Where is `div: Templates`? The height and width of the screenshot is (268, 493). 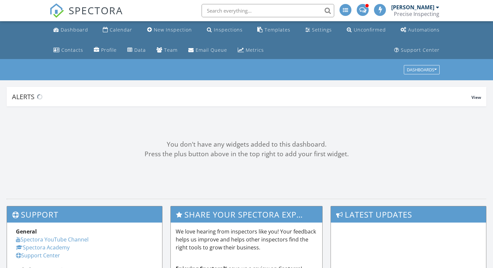
div: Templates is located at coordinates (277, 29).